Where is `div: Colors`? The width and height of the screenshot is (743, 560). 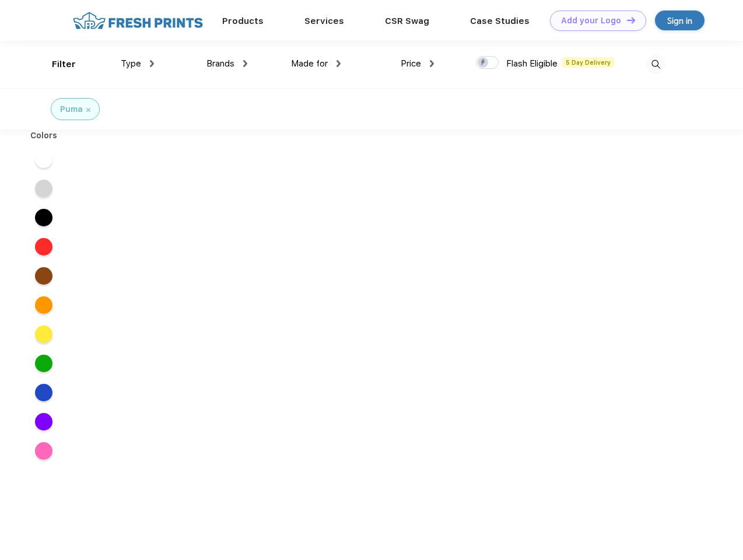
div: Colors is located at coordinates (44, 136).